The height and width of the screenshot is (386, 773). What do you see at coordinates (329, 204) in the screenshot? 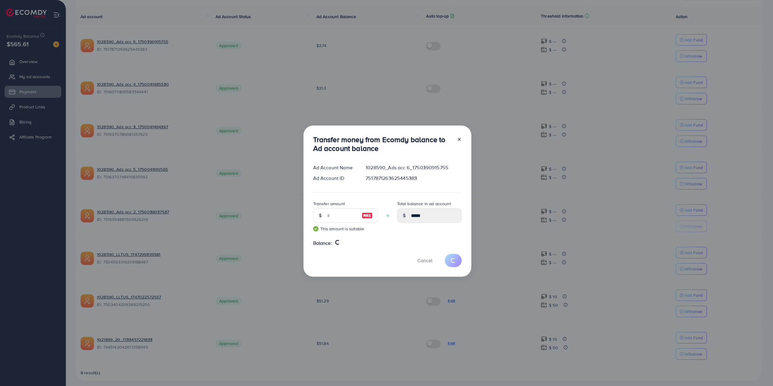
I see `label: Transfer amount` at bounding box center [329, 204].